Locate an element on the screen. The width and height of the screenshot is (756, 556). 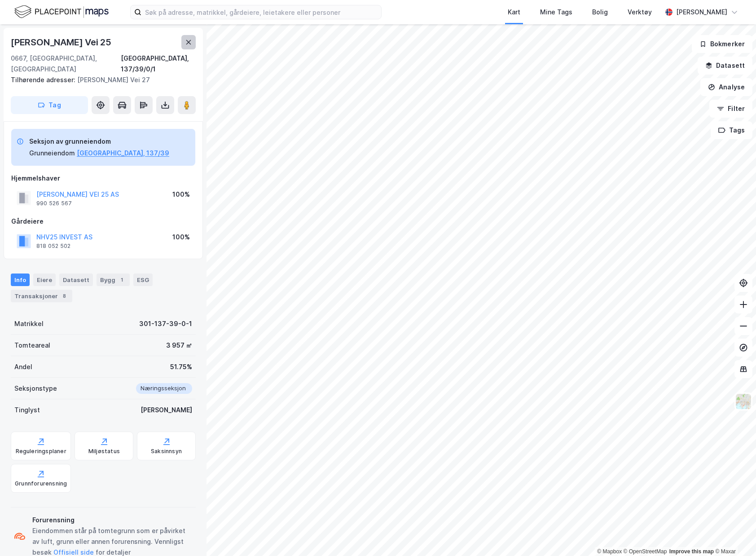
div: Grunneiendom is located at coordinates (52, 153).